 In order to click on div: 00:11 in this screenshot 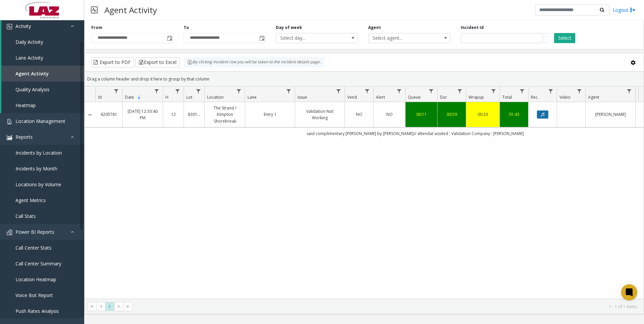, I will do `click(421, 114)`.